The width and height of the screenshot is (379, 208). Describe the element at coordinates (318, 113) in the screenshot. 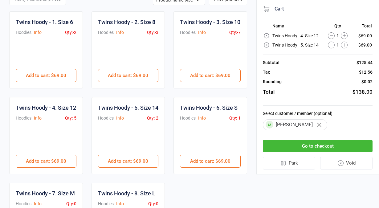

I see `label: Select customer / member (optional)` at that location.